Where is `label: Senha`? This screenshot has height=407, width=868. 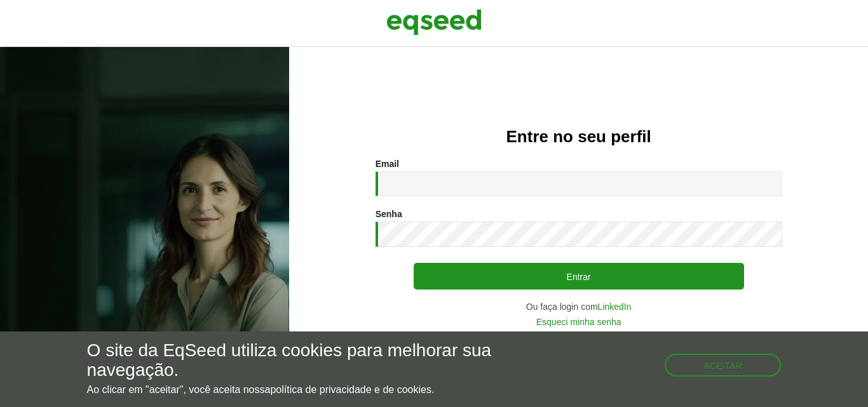 label: Senha is located at coordinates (389, 214).